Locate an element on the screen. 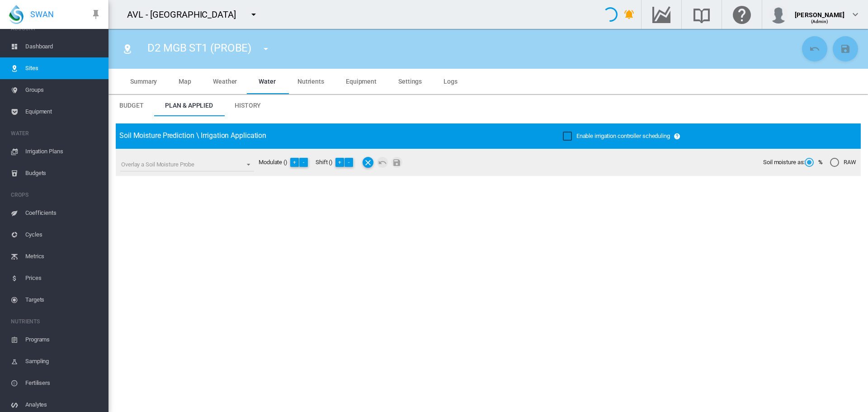  span: Cycles is located at coordinates (64, 234).